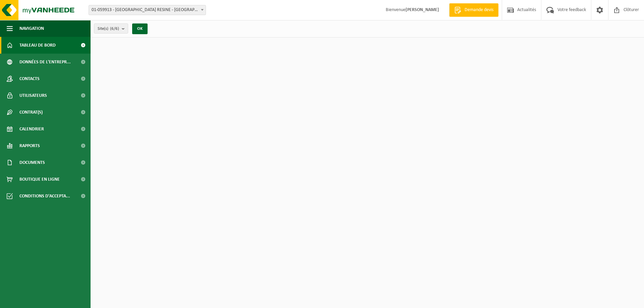 The width and height of the screenshot is (644, 308). Describe the element at coordinates (33, 96) in the screenshot. I see `span: Utilisateurs` at that location.